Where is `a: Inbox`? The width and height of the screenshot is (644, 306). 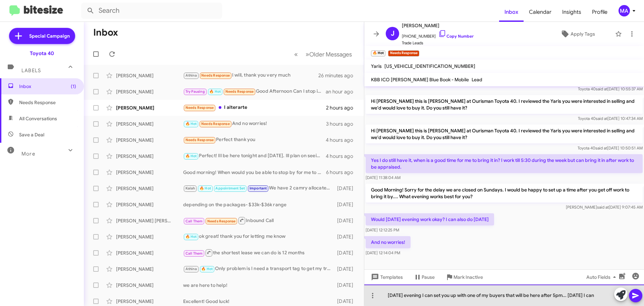 a: Inbox is located at coordinates (511, 12).